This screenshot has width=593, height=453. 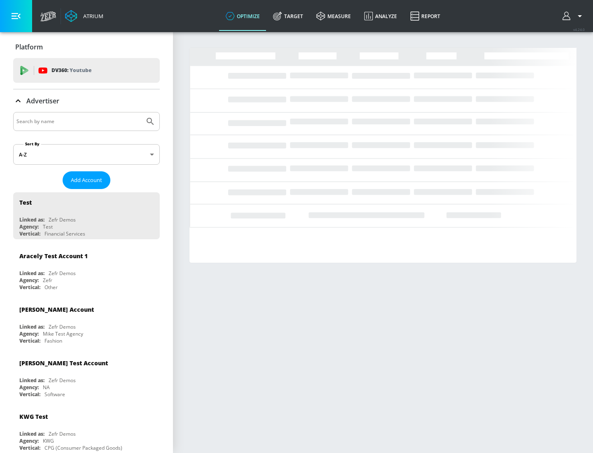 I want to click on a: measure, so click(x=333, y=16).